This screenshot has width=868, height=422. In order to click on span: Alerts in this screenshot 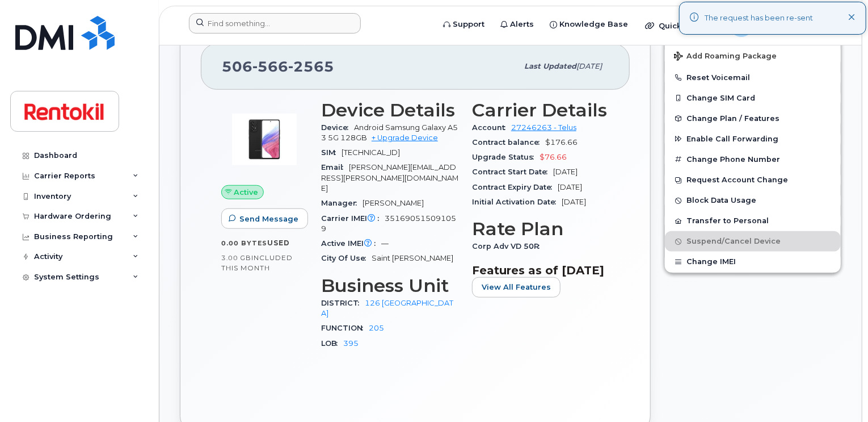, I will do `click(522, 25)`.